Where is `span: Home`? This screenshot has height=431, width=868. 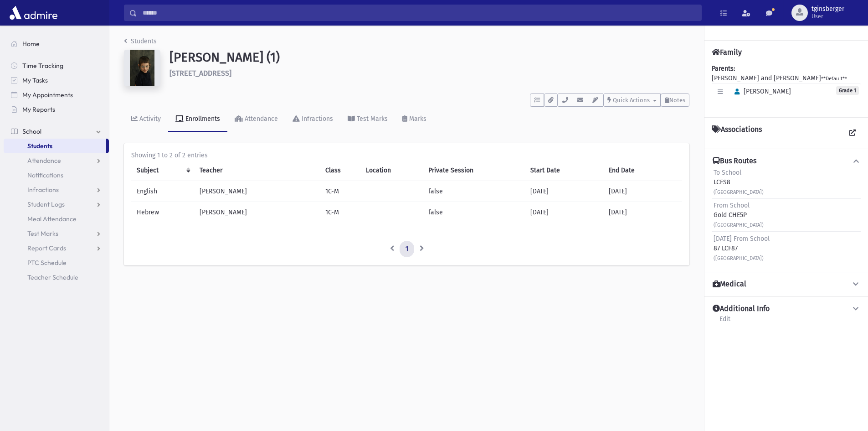 span: Home is located at coordinates (31, 44).